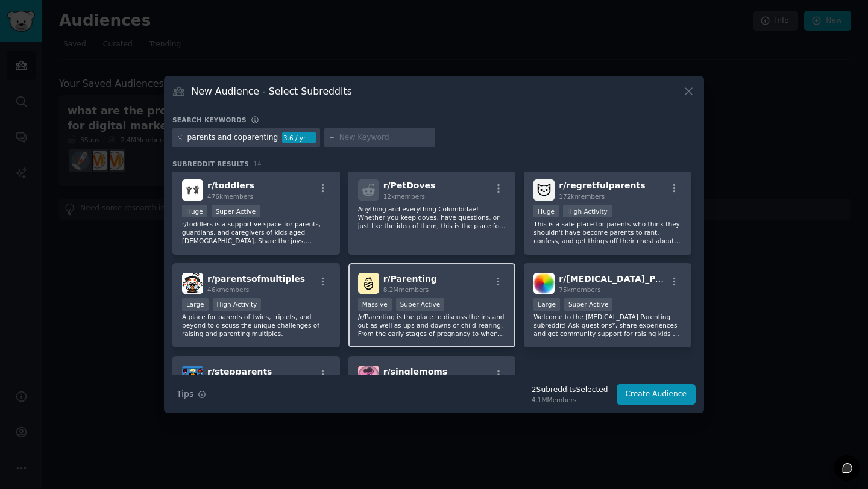 The height and width of the screenshot is (489, 868). I want to click on div: 4.1M Members, so click(570, 400).